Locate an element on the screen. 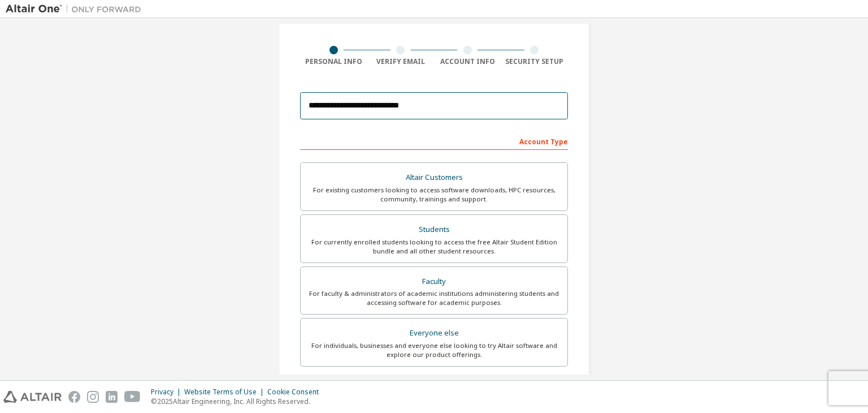 The height and width of the screenshot is (413, 868). div: For individuals, businesses and everyone else looking to try Altair software and explore our prod... is located at coordinates (434, 350).